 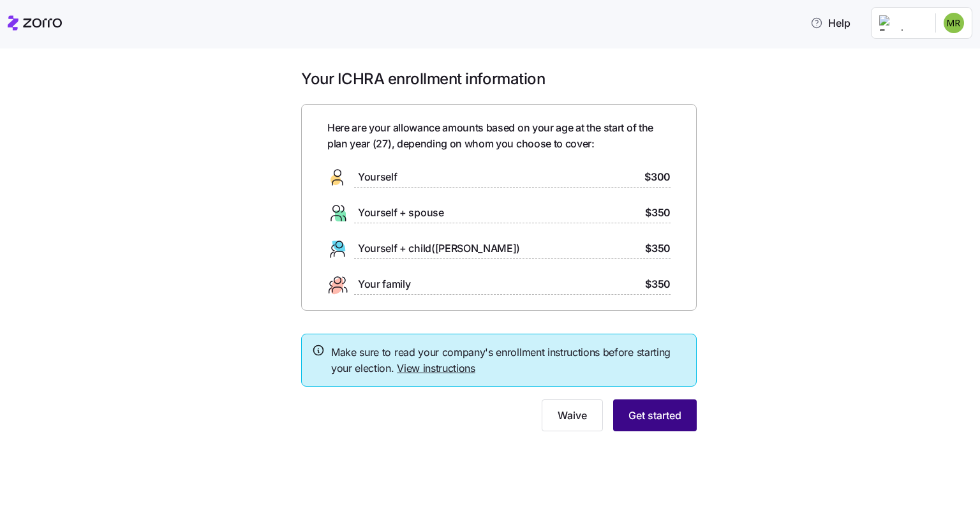 What do you see at coordinates (435, 368) in the screenshot?
I see `a: View instructions` at bounding box center [435, 368].